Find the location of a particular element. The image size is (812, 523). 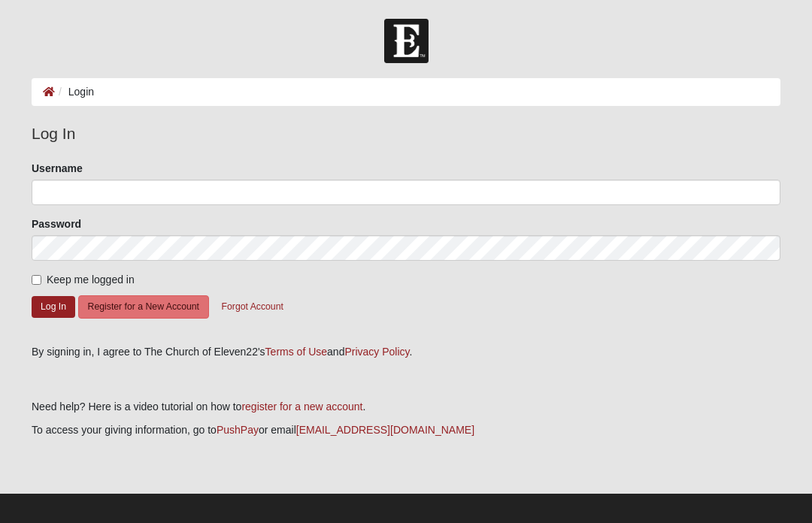

a: PushPay is located at coordinates (237, 429).